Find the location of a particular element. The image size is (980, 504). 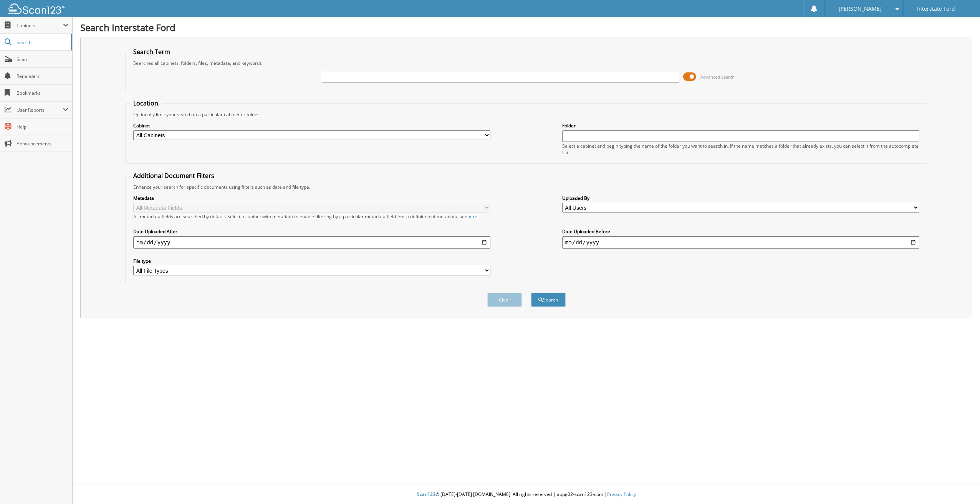

legend: Location is located at coordinates (145, 104).